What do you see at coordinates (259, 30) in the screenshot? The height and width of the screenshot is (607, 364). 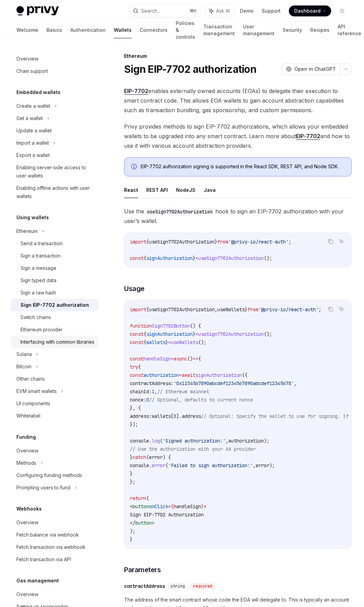 I see `a: User management` at bounding box center [259, 30].